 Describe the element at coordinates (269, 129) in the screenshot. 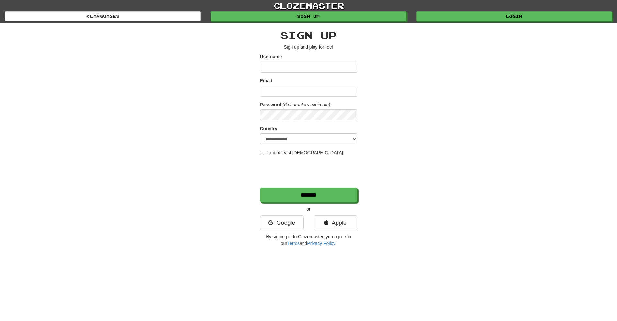

I see `label: Country` at that location.